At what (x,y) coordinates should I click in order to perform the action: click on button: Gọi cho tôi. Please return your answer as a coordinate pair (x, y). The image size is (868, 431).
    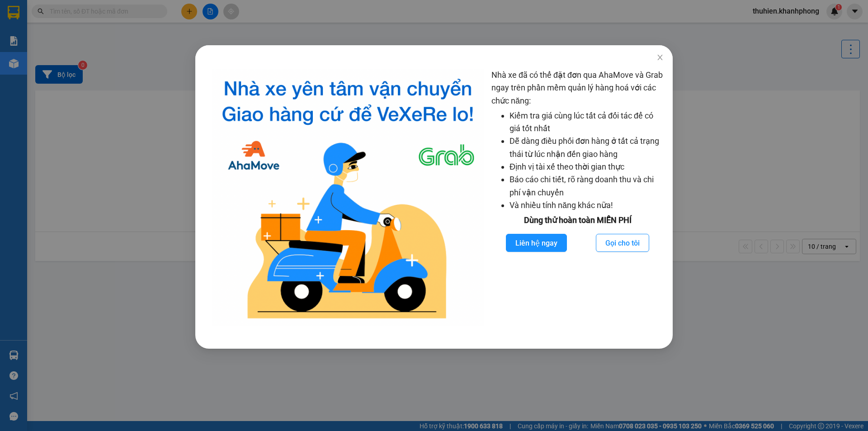
    Looking at the image, I should click on (623, 243).